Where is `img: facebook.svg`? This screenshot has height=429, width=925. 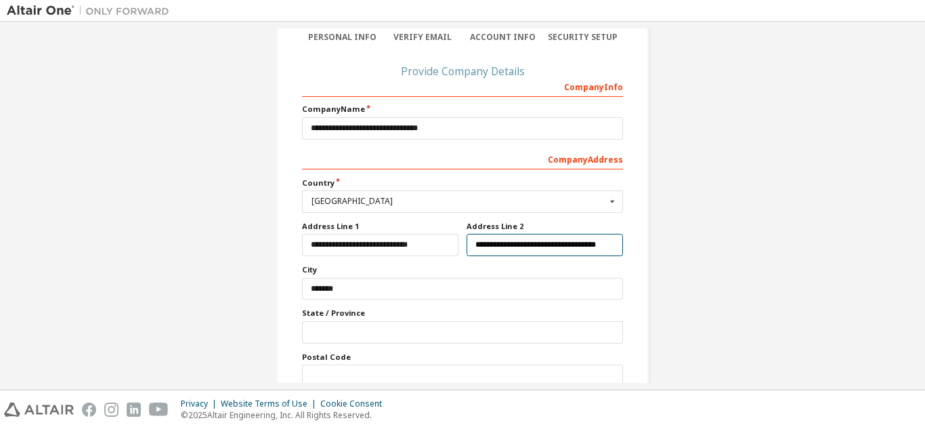
img: facebook.svg is located at coordinates (89, 409).